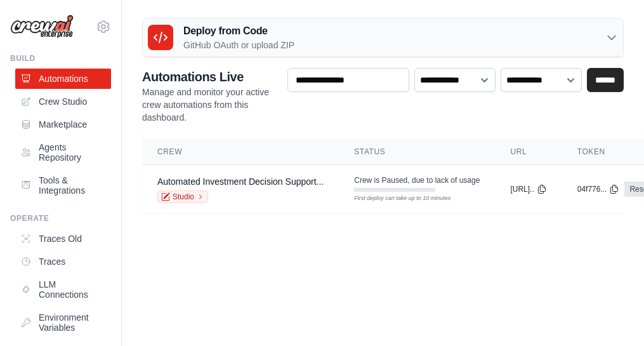  Describe the element at coordinates (417, 151) in the screenshot. I see `th: Status` at that location.